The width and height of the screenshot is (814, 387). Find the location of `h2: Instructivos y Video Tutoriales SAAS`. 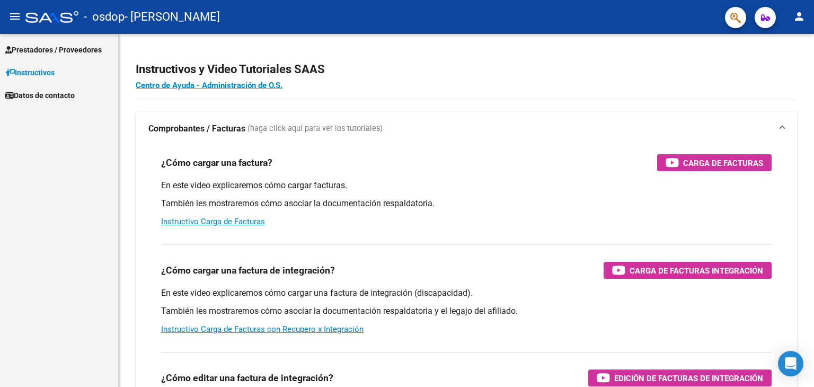

h2: Instructivos y Video Tutoriales SAAS is located at coordinates (467, 69).